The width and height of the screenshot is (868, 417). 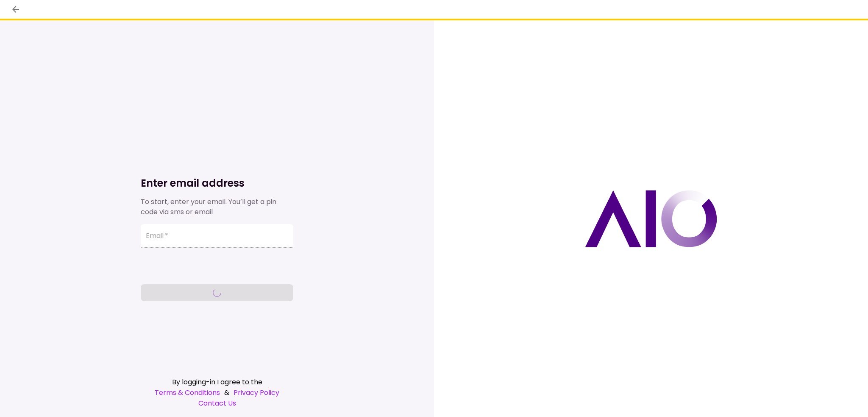 I want to click on a: Contact Us, so click(x=217, y=403).